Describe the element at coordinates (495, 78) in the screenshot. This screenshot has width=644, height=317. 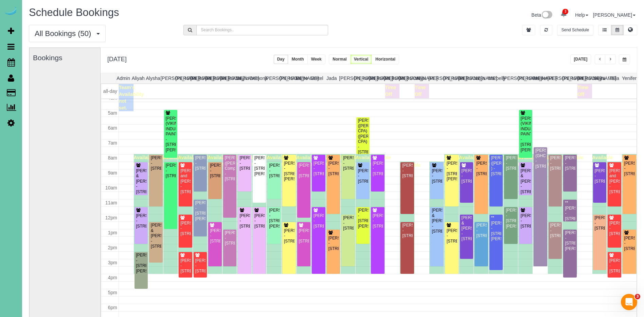
I see `th: Marbelly` at that location.